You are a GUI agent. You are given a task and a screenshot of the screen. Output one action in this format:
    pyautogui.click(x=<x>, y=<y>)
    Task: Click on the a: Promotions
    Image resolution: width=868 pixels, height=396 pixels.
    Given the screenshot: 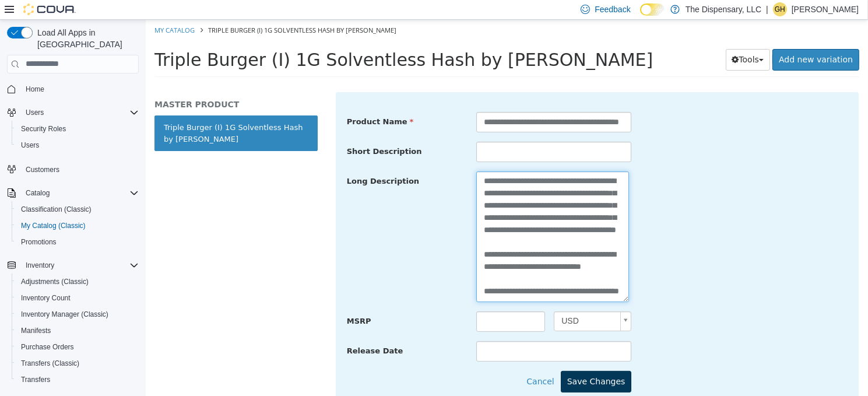 What is the action you would take?
    pyautogui.click(x=39, y=242)
    